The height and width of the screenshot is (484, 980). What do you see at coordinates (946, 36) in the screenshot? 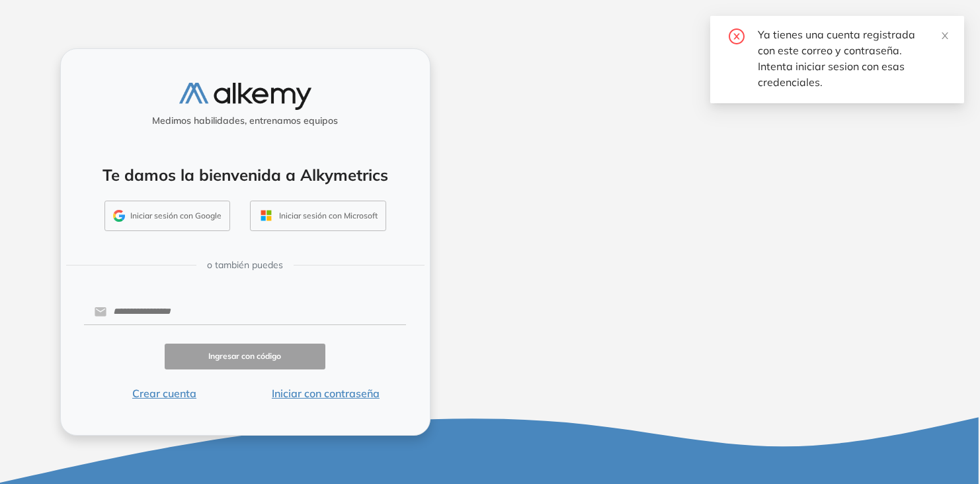
I see `span: close` at bounding box center [946, 36].